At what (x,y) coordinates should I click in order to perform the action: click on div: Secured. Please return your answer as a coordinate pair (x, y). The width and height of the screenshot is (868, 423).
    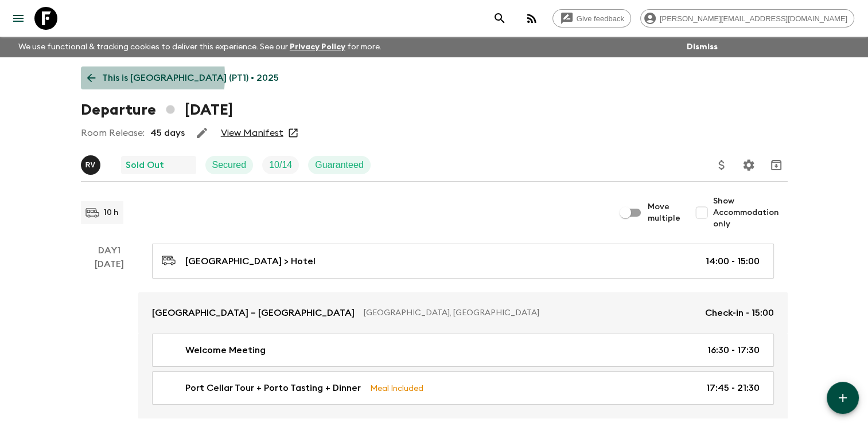
    Looking at the image, I should click on (229, 165).